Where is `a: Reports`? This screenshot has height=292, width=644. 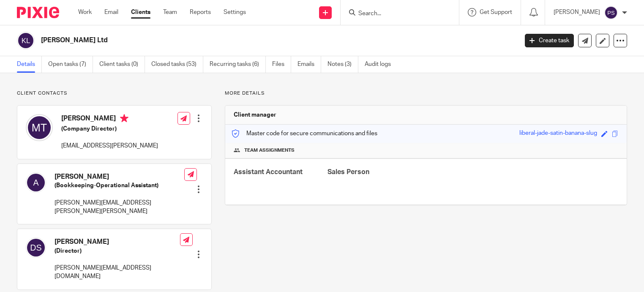
a: Reports is located at coordinates (200, 12).